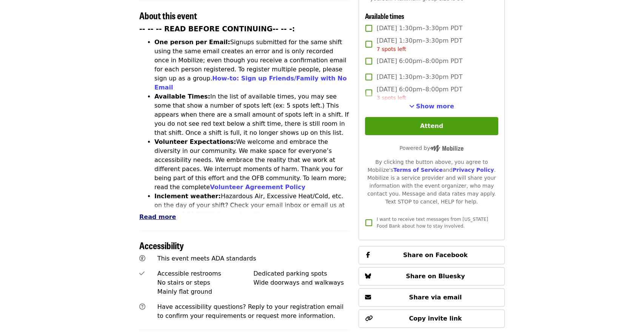 The height and width of the screenshot is (336, 644). What do you see at coordinates (302, 273) in the screenshot?
I see `div: Dedicated parking spots` at bounding box center [302, 273].